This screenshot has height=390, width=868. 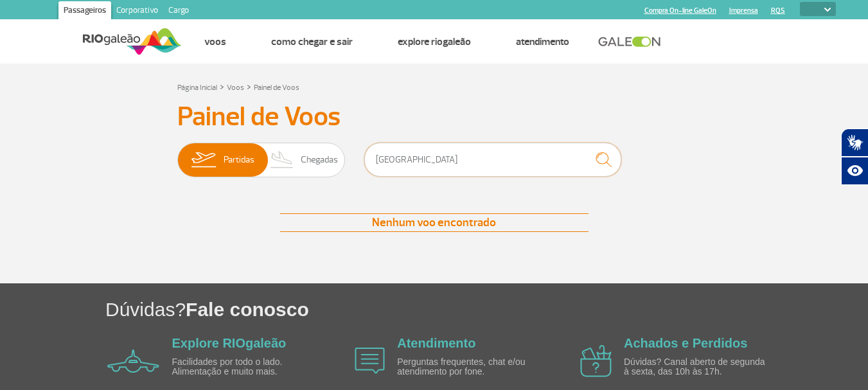 I want to click on span: Chegadas, so click(x=319, y=160).